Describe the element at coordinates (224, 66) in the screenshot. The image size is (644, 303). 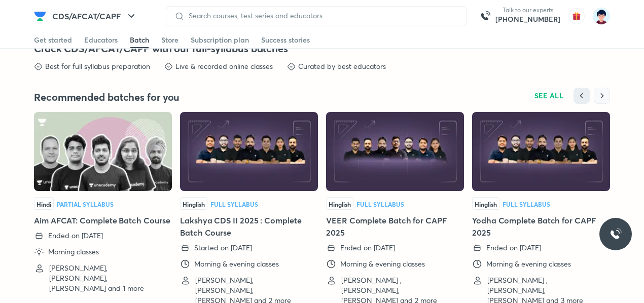
I see `p: Live & recorded online classes` at that location.